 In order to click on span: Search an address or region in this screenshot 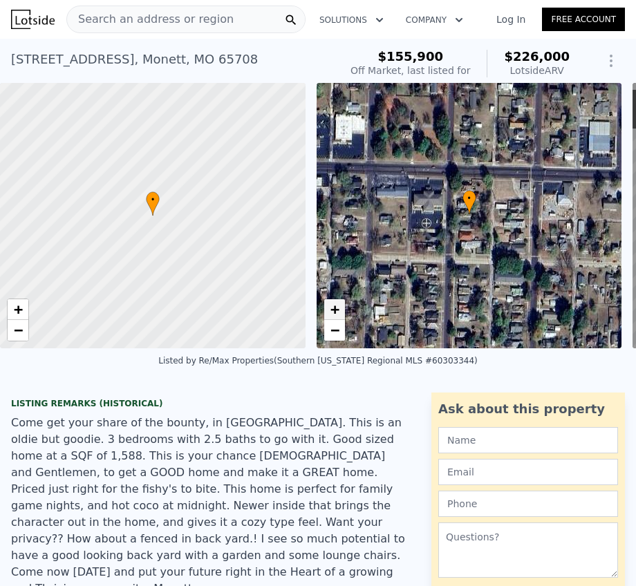, I will do `click(150, 19)`.